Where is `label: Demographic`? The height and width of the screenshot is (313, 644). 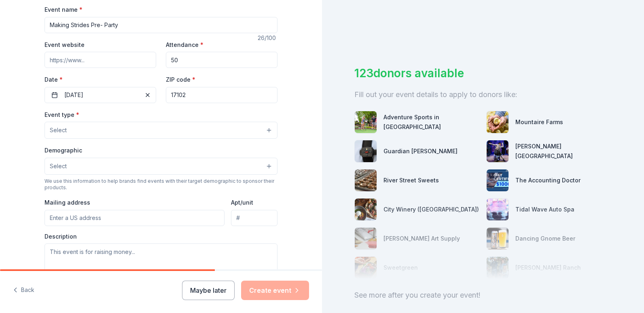
label: Demographic is located at coordinates (63, 150).